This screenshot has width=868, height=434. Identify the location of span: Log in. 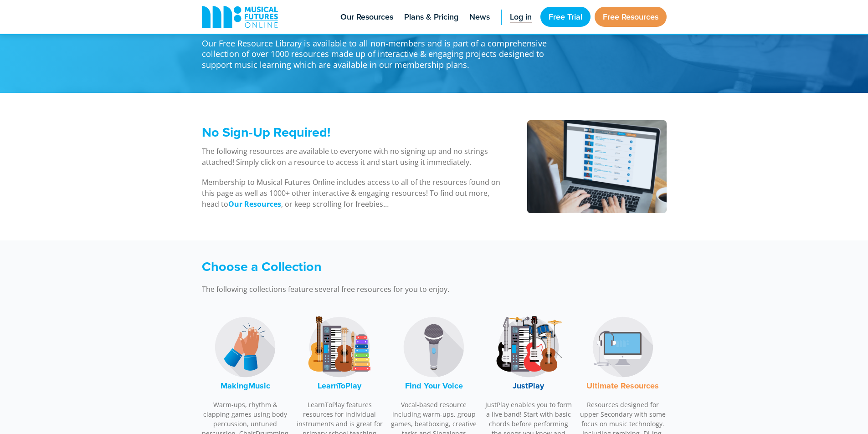
(521, 17).